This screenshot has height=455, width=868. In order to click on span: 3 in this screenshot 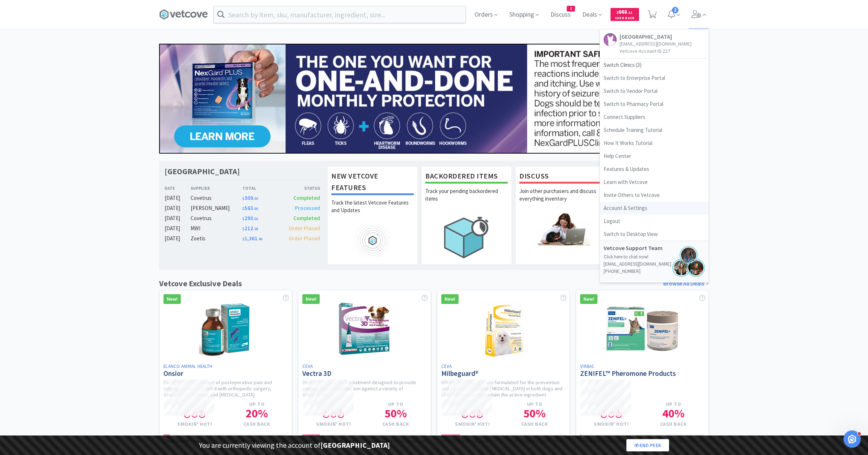, I will do `click(571, 8)`.